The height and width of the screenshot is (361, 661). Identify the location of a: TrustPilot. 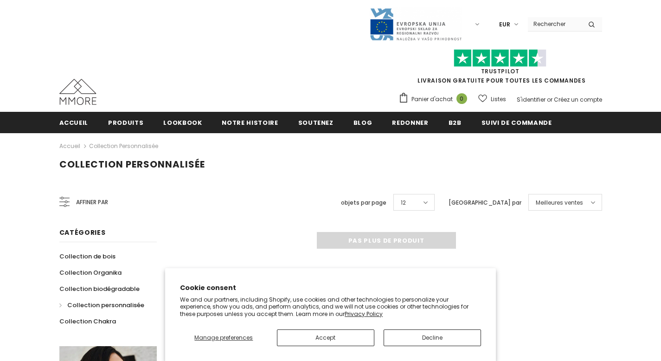
(500, 71).